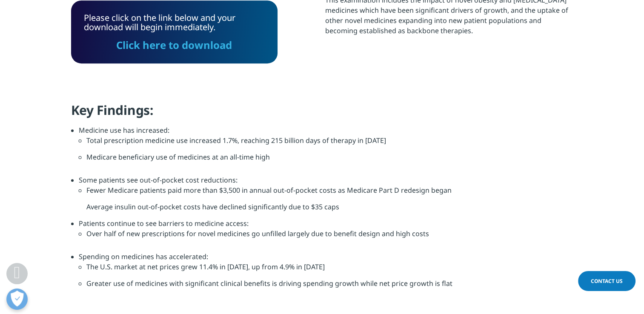 This screenshot has height=314, width=644. I want to click on li: Fewer Medicare patients paid more than $3,500 in annual out-of-pocket costs as Medicare Part D re..., so click(330, 193).